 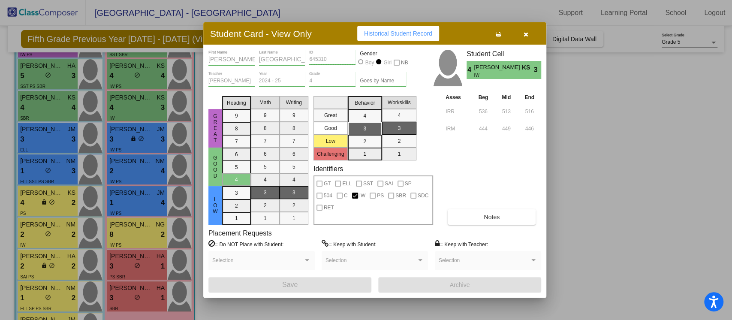 I want to click on span: Great, so click(x=215, y=128).